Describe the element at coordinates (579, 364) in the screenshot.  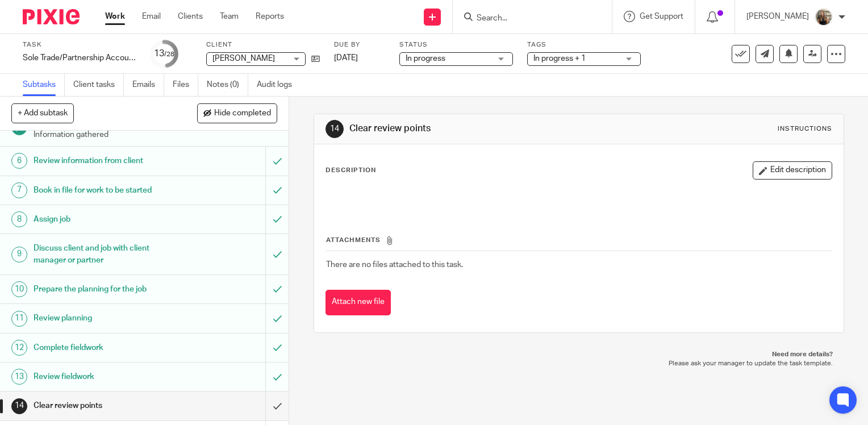
I see `p: Please ask your manager to update the task template.` at that location.